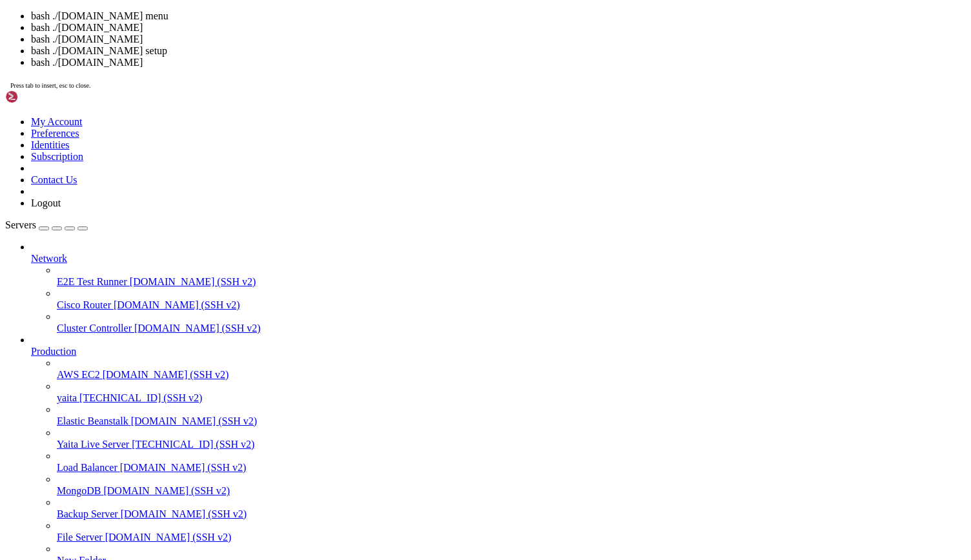 The height and width of the screenshot is (560, 971). Describe the element at coordinates (21, 225) in the screenshot. I see `span: Servers` at that location.